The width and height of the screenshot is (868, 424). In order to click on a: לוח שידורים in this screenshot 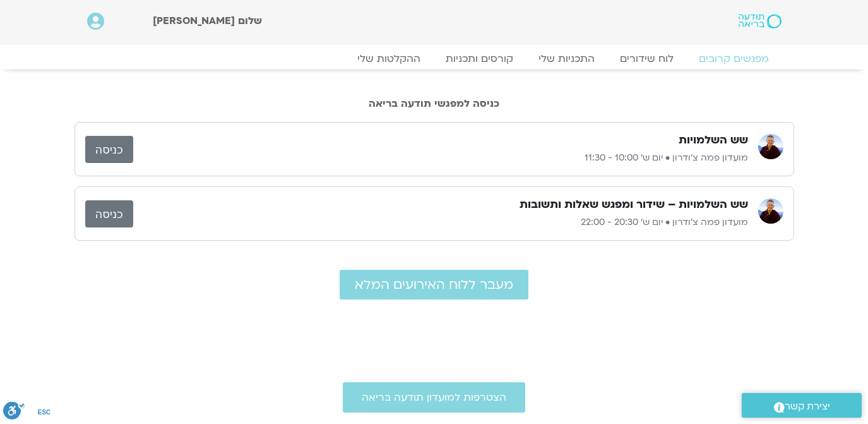, I will do `click(646, 59)`.